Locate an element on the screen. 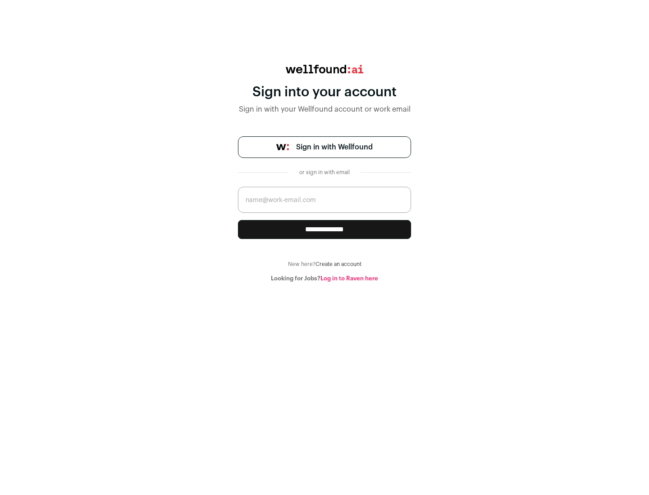 Image resolution: width=649 pixels, height=495 pixels. a: Sign in with Wellfound is located at coordinates (324, 147).